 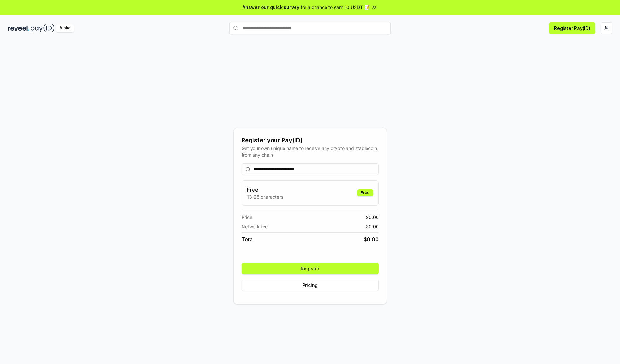 What do you see at coordinates (18, 28) in the screenshot?
I see `img: reveel_dark` at bounding box center [18, 28].